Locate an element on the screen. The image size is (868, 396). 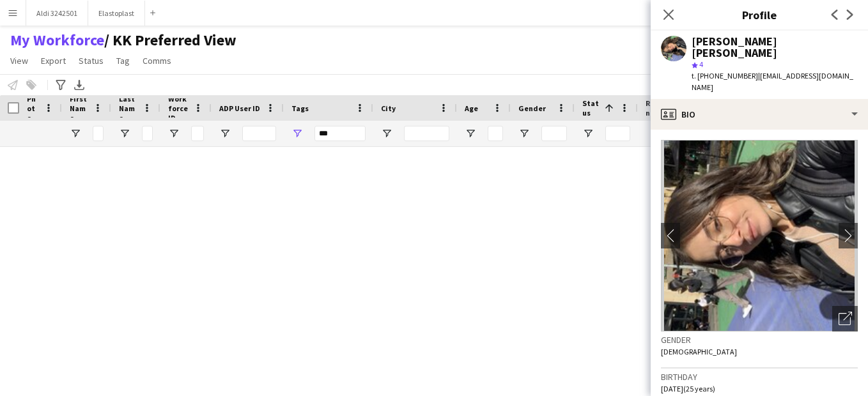
a: View is located at coordinates (19, 60).